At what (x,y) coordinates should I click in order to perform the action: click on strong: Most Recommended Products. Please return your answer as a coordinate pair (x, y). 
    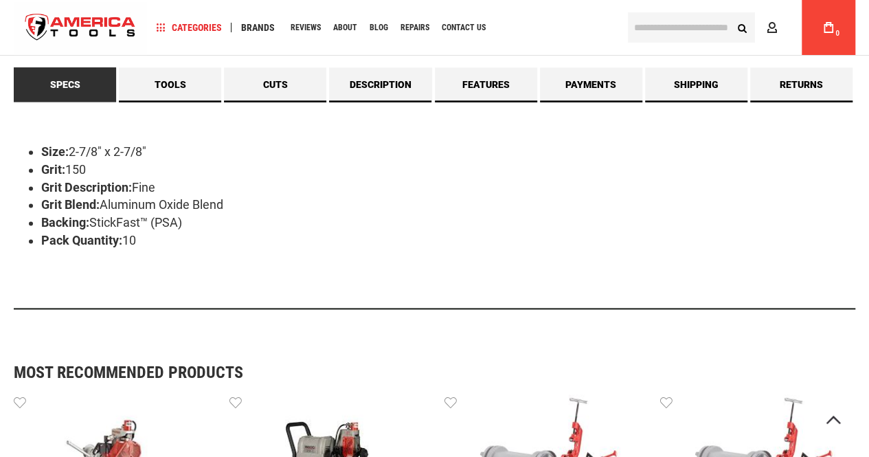
    Looking at the image, I should click on (410, 372).